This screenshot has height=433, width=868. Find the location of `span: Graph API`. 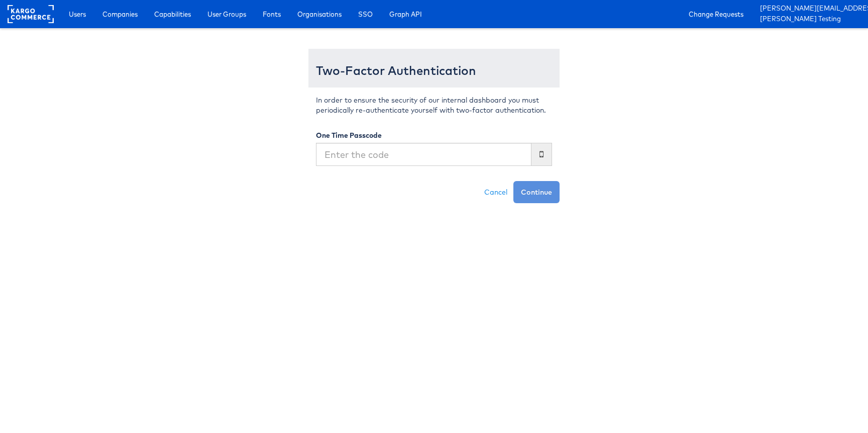

span: Graph API is located at coordinates (406, 14).